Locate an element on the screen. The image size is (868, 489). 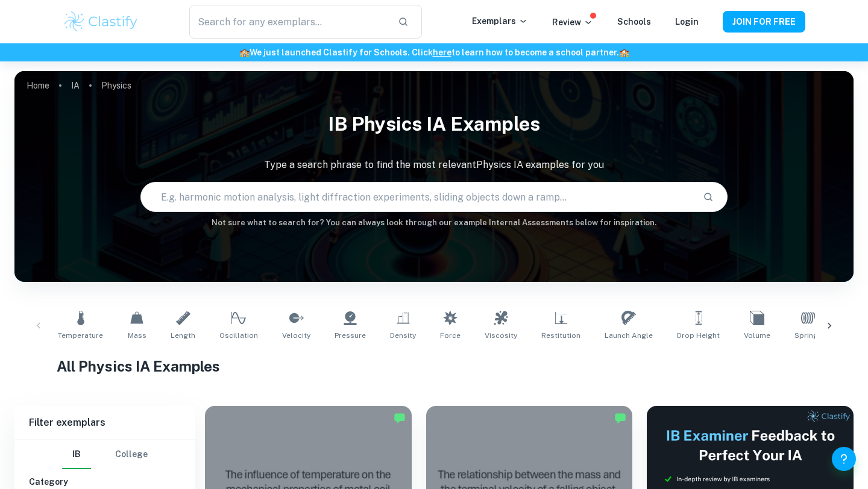
h6: Category is located at coordinates (105, 482).